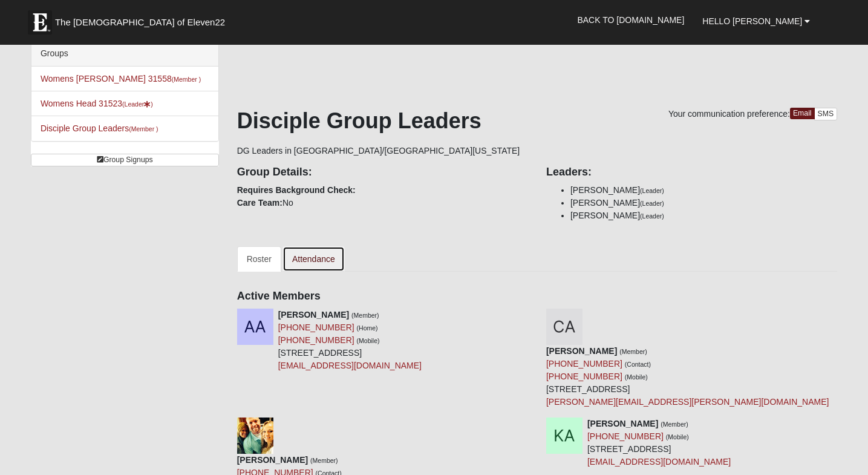 Image resolution: width=868 pixels, height=475 pixels. I want to click on a: Disciple Group Leaders(Member ), so click(99, 128).